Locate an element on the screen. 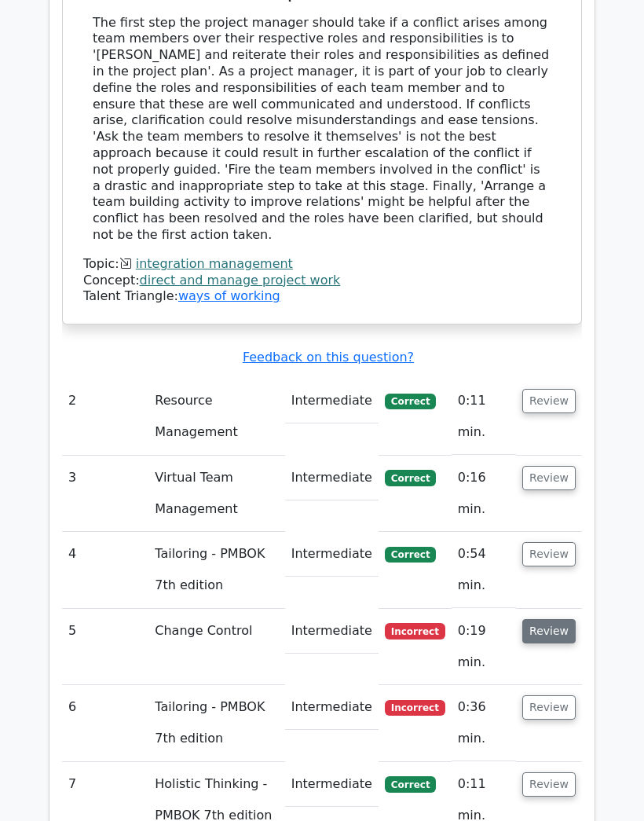  div: Topic: is located at coordinates (322, 264).